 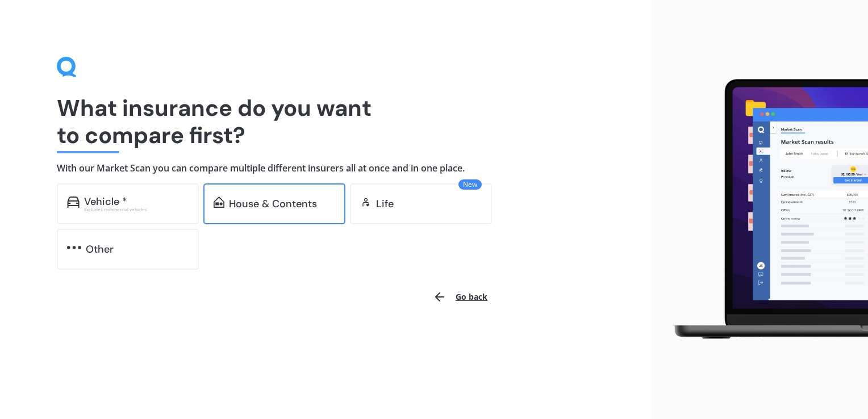 What do you see at coordinates (73, 202) in the screenshot?
I see `img: car.f15378c7a67c060ca3f3.svg` at bounding box center [73, 202].